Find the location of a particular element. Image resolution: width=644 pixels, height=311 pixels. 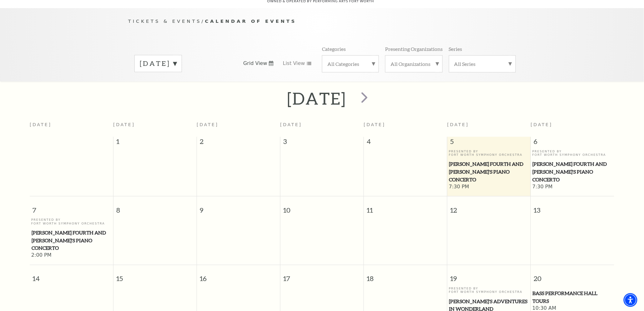

label: All Organizations is located at coordinates (414, 64).